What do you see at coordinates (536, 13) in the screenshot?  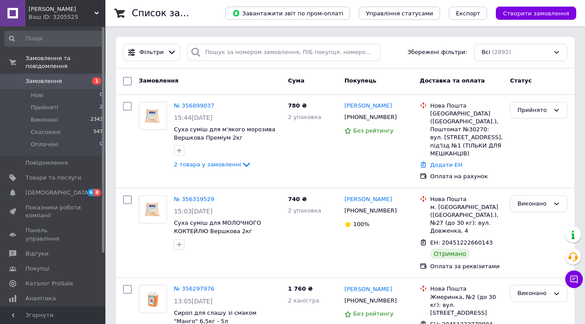 I see `button: Створити замовлення` at bounding box center [536, 13].